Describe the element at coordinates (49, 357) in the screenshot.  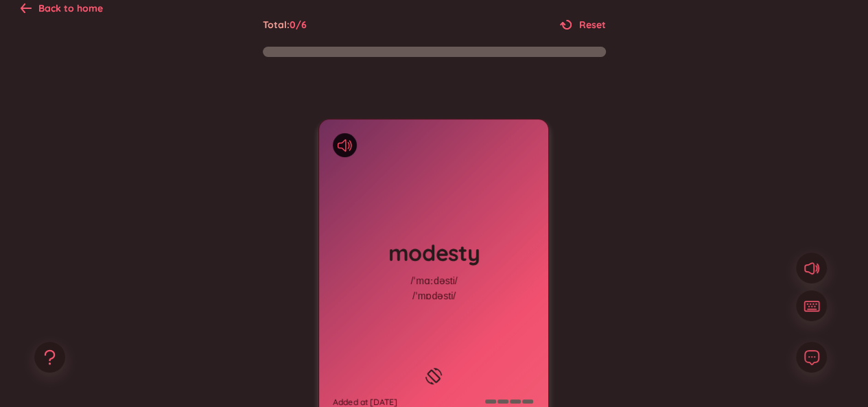
I see `span: question` at that location.